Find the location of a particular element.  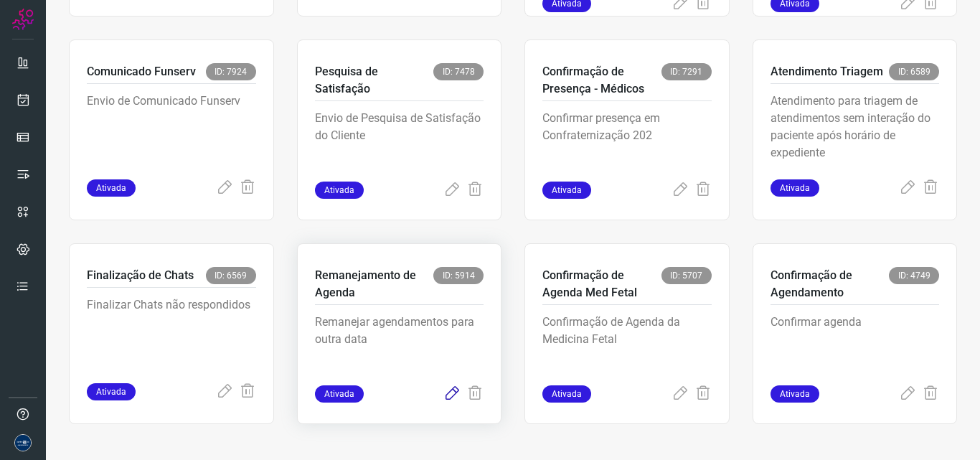

p: Confirmar agenda is located at coordinates (855, 349).